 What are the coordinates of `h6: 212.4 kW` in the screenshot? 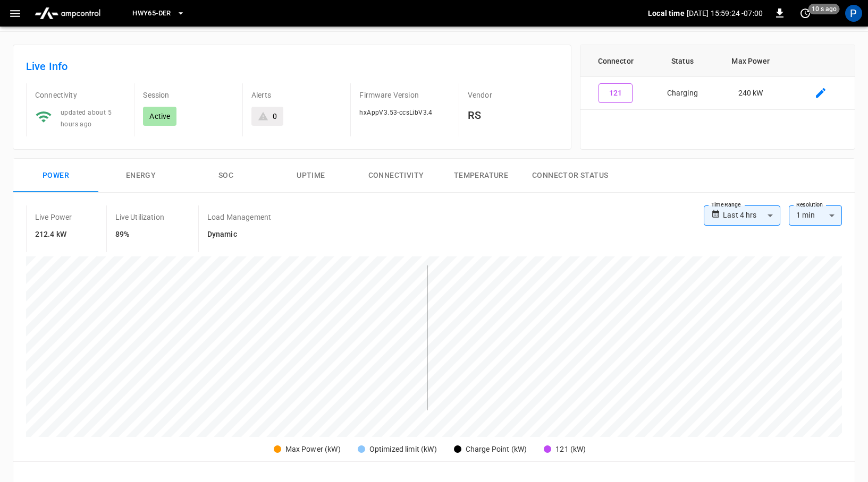 It's located at (54, 235).